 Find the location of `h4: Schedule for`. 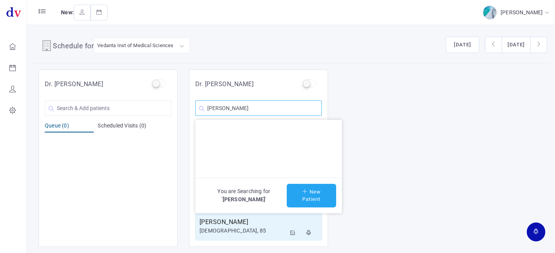

h4: Schedule for is located at coordinates (73, 47).